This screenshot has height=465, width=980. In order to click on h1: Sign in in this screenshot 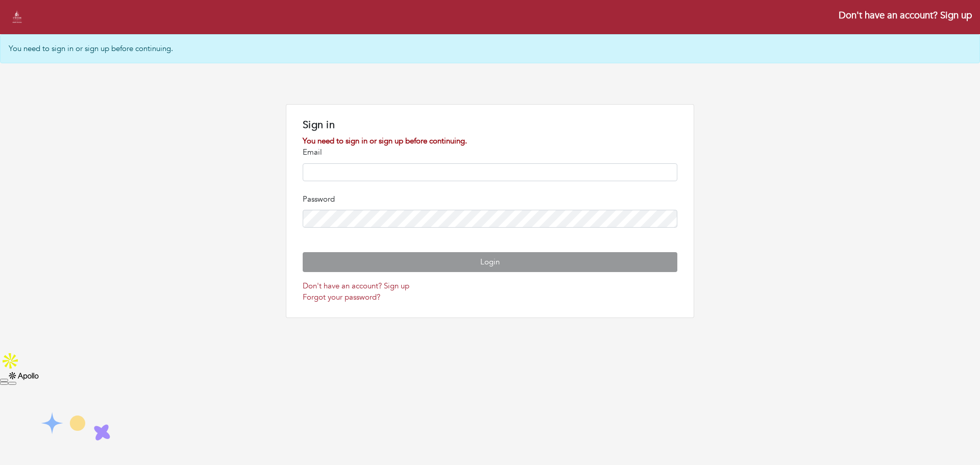, I will do `click(490, 125)`.